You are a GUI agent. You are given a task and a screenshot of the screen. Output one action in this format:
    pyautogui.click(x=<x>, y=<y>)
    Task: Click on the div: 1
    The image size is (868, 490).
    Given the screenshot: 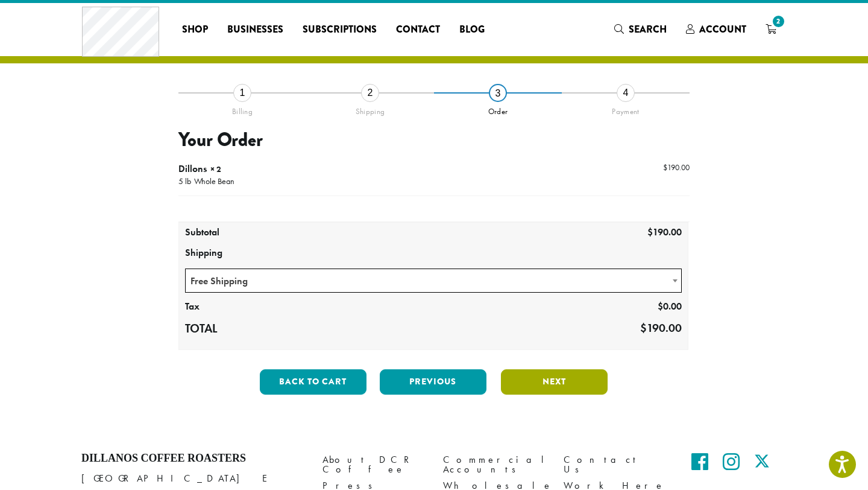 What is the action you would take?
    pyautogui.click(x=242, y=93)
    